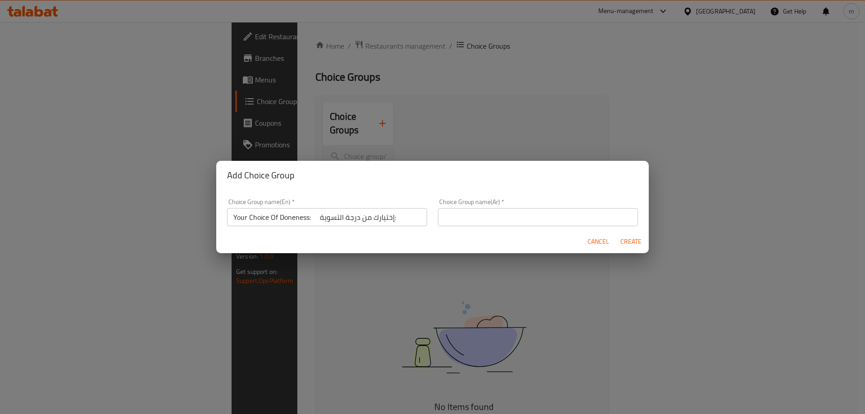  Describe the element at coordinates (538, 217) in the screenshot. I see `input: Please enter Choice Group name(ar)` at that location.